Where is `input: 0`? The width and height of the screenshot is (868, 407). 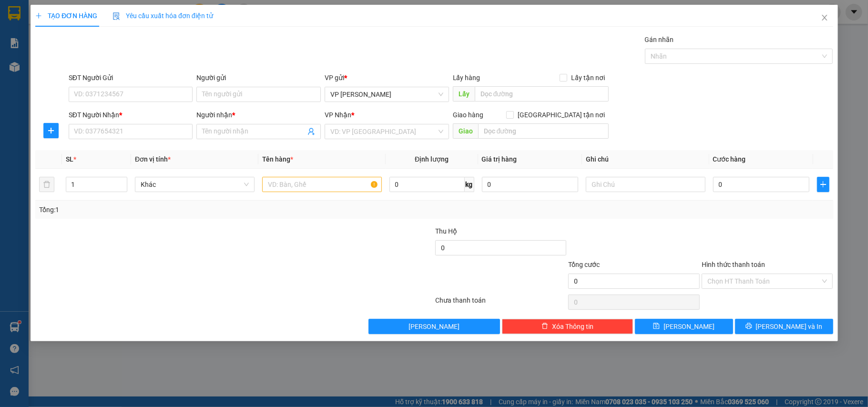
input: 0 is located at coordinates (530, 185).